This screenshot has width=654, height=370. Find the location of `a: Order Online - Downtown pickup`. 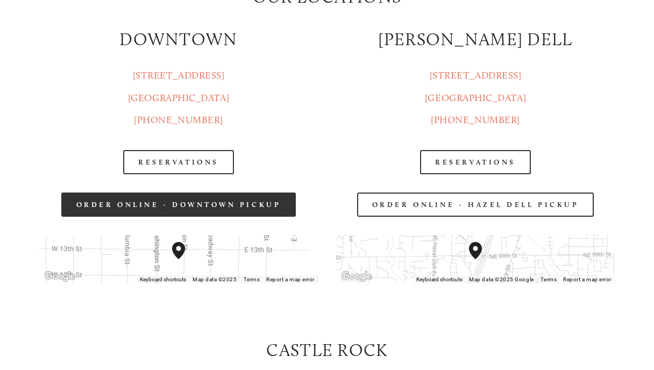

a: Order Online - Downtown pickup is located at coordinates (179, 204).